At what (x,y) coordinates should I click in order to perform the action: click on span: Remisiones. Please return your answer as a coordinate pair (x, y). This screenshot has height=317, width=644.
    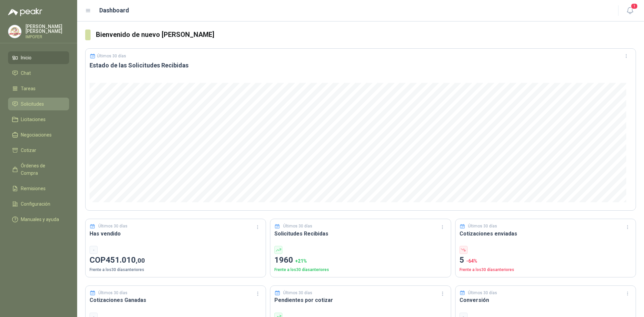
    Looking at the image, I should click on (33, 189).